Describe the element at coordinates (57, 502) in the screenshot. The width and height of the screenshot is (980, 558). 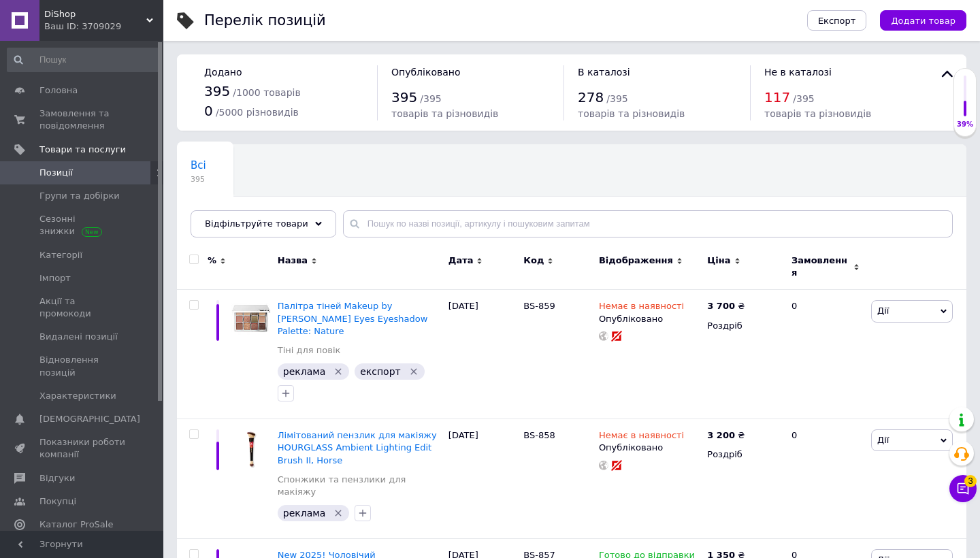
I see `span: Покупці` at that location.